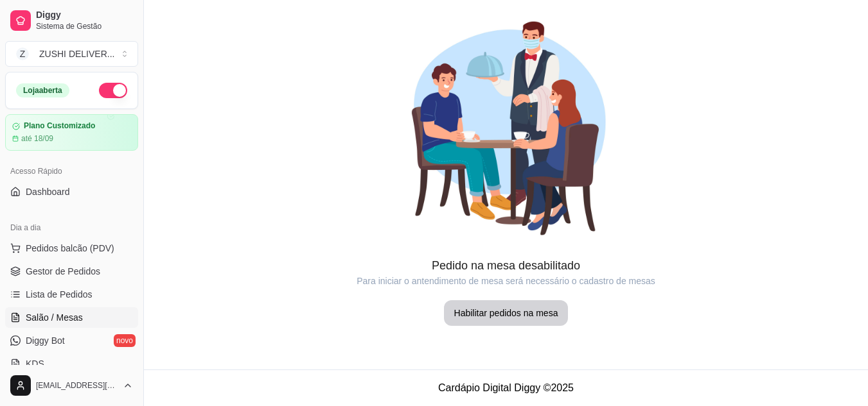  What do you see at coordinates (71, 54) in the screenshot?
I see `button: Select a team` at bounding box center [71, 54].